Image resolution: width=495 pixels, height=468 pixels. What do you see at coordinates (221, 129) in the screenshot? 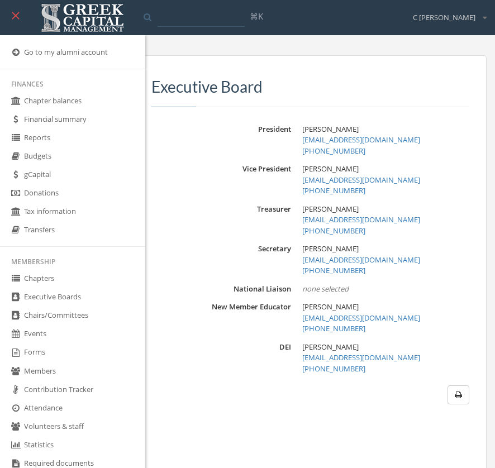
I see `dt: President` at bounding box center [221, 129].